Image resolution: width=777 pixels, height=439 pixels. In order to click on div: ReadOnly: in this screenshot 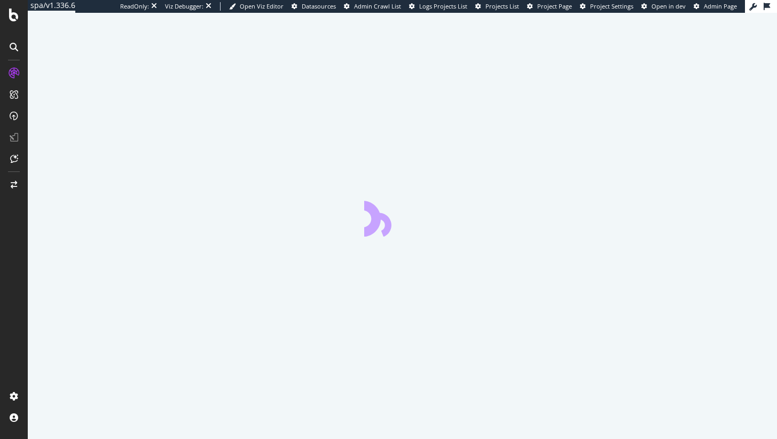, I will do `click(134, 6)`.